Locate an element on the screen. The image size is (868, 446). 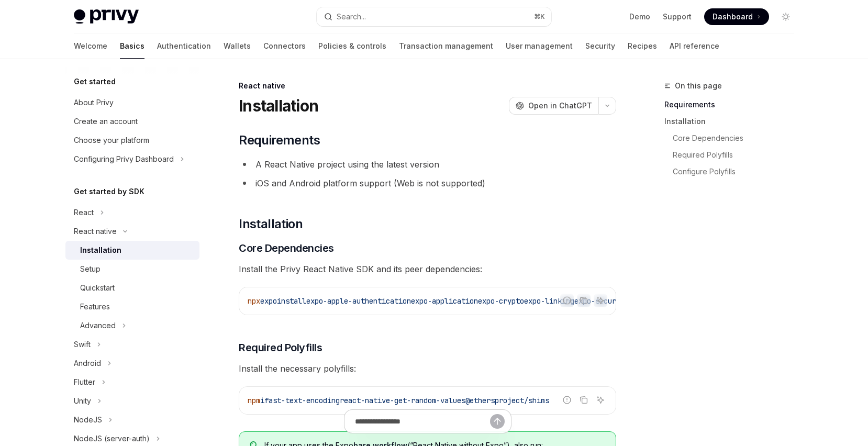
a: Dashboard is located at coordinates (737, 17).